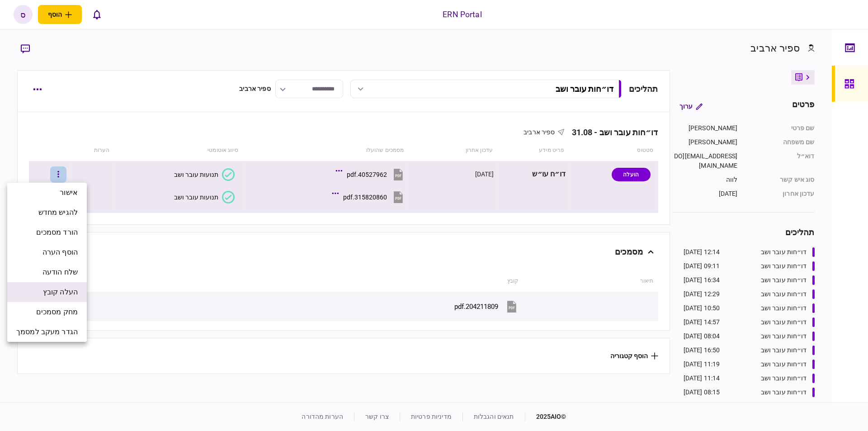 The width and height of the screenshot is (868, 431). What do you see at coordinates (47, 332) in the screenshot?
I see `span: הגדר מעקב למסמך` at bounding box center [47, 332].